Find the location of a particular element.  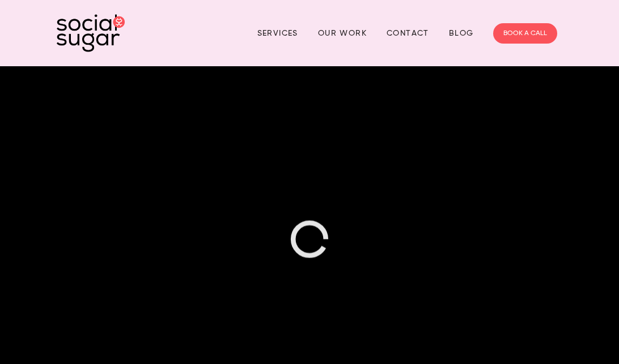

img: SocialSugar is located at coordinates (91, 33).